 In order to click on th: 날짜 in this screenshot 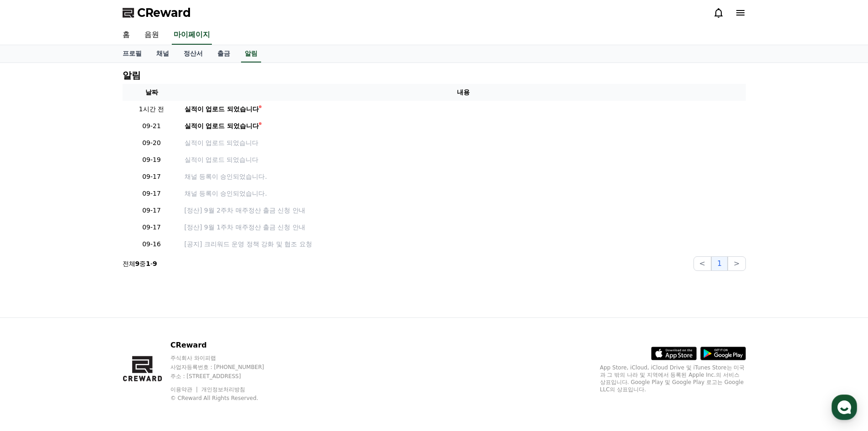, I will do `click(152, 92)`.